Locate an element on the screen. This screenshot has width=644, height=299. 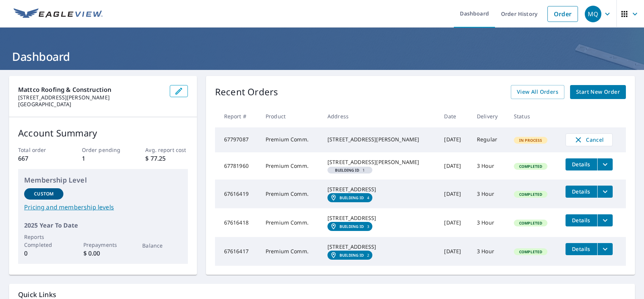
h1: Dashboard is located at coordinates (322, 56).